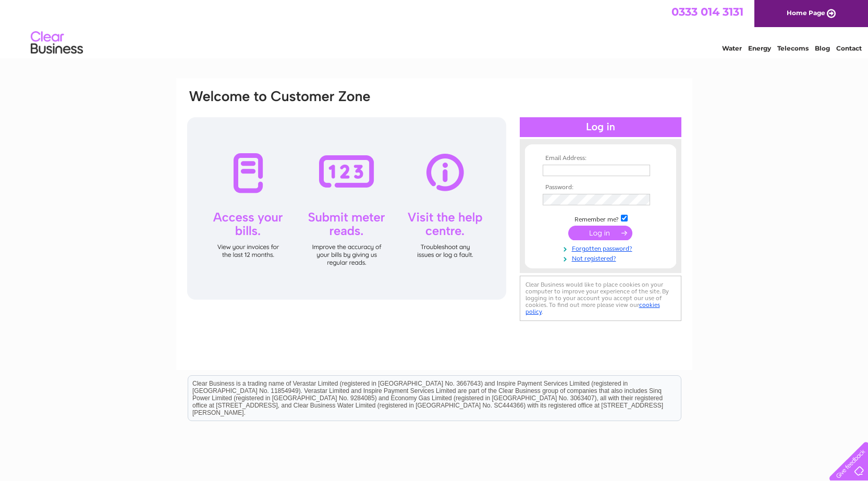 Image resolution: width=868 pixels, height=481 pixels. What do you see at coordinates (793, 48) in the screenshot?
I see `a: Telecoms` at bounding box center [793, 48].